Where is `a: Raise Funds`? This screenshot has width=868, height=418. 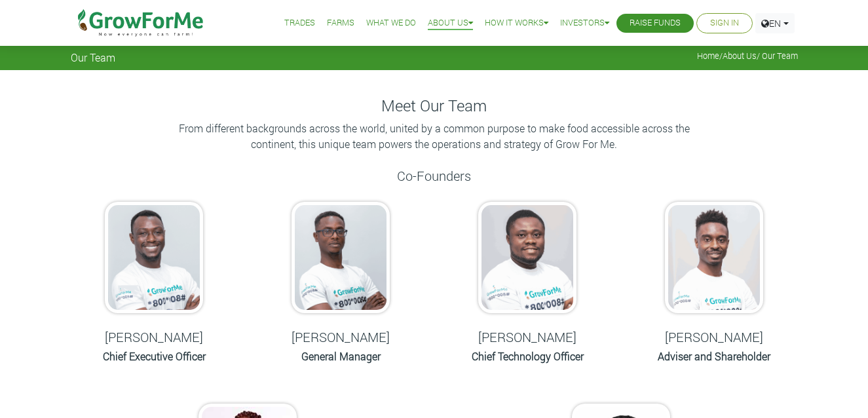 a: Raise Funds is located at coordinates (656, 23).